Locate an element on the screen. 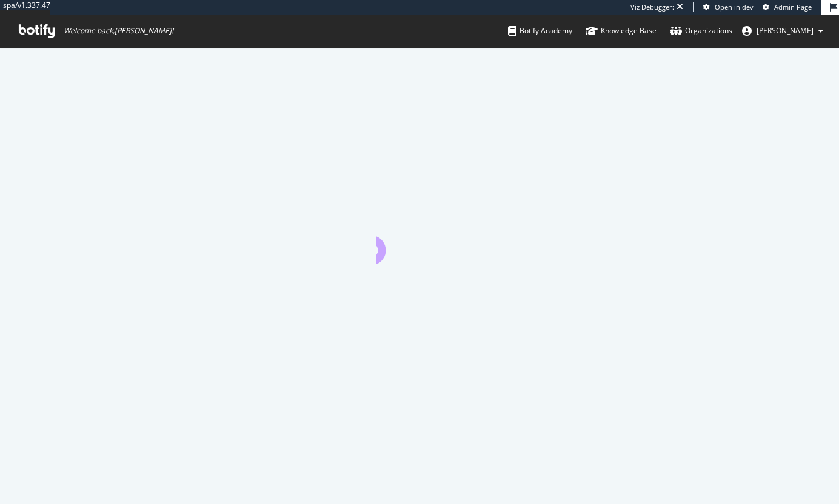 This screenshot has height=504, width=839. a: Organizations is located at coordinates (701, 31).